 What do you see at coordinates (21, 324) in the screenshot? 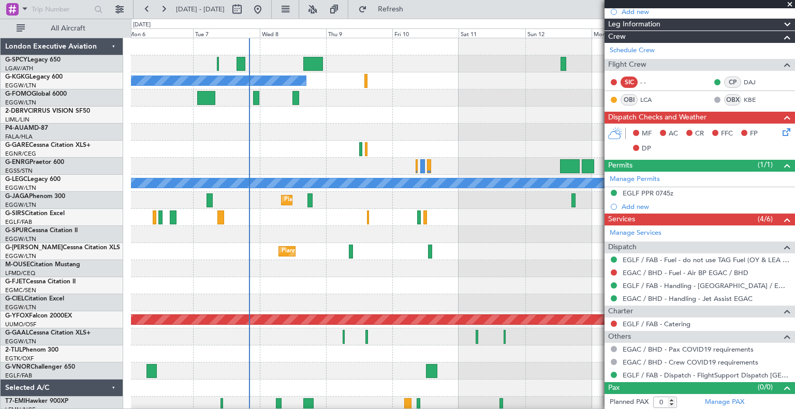
I see `a: UUMO/OSF` at bounding box center [21, 324].